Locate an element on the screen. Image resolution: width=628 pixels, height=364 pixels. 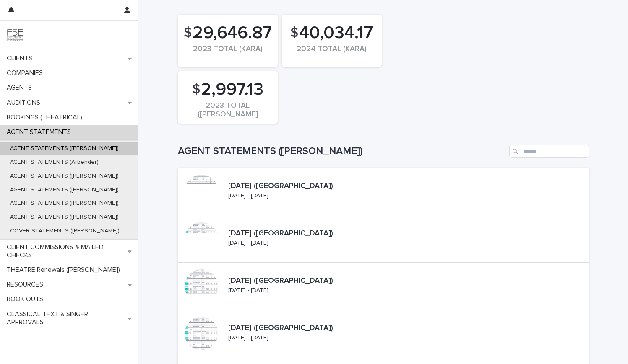
span: 29,646.87 is located at coordinates (232, 33).